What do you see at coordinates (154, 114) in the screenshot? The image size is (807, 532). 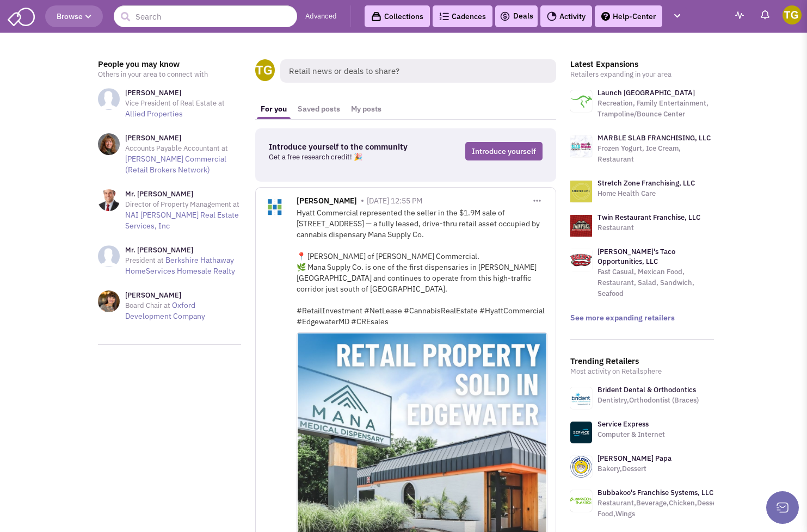 I see `a: Allied Properties` at bounding box center [154, 114].